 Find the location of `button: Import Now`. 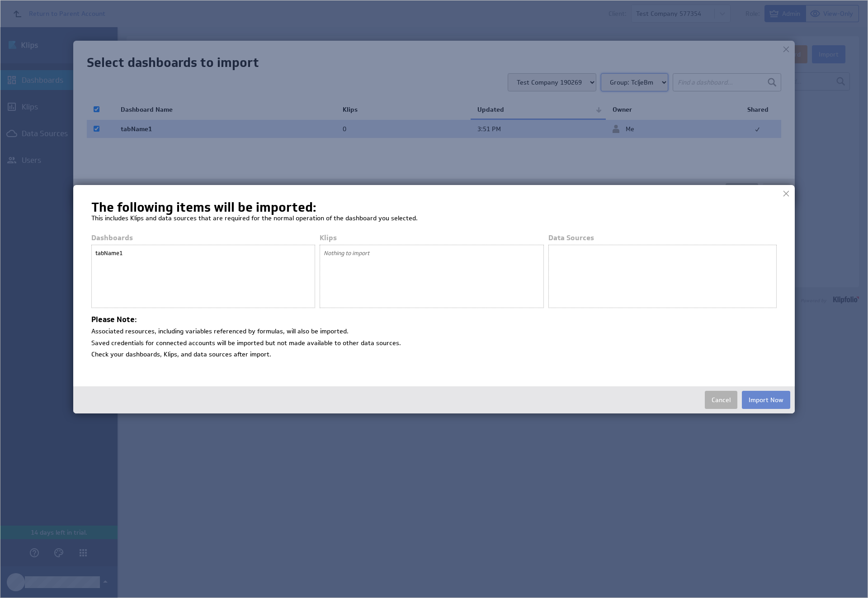

button: Import Now is located at coordinates (766, 400).